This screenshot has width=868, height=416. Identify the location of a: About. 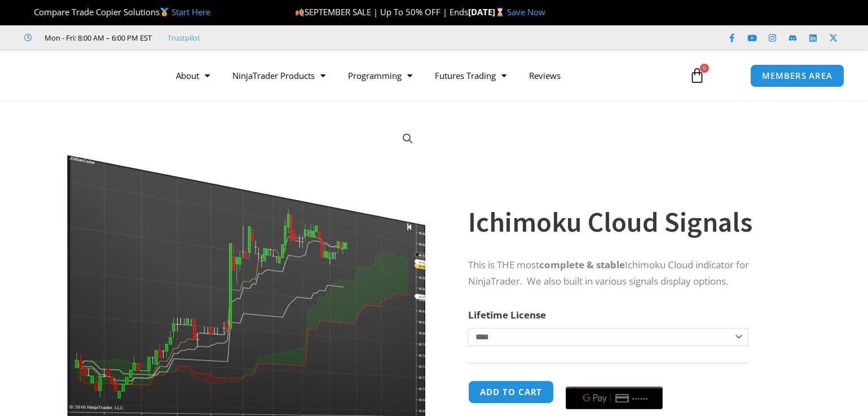
(193, 76).